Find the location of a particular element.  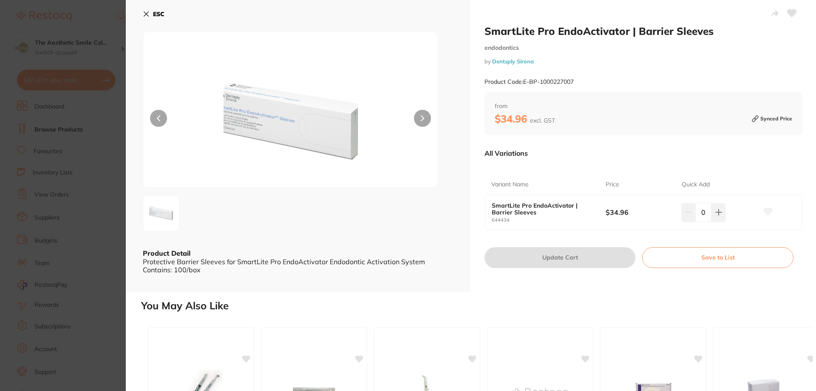

span: excl. GST is located at coordinates (543, 120).